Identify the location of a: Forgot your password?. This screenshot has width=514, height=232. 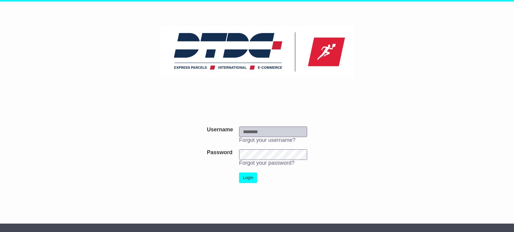
(267, 163).